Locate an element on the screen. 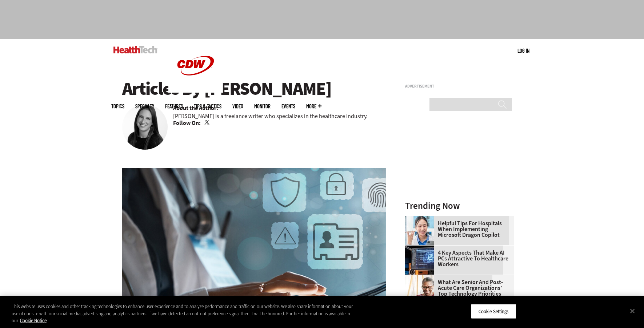 Image resolution: width=644 pixels, height=328 pixels. a: CDW is located at coordinates (196, 91).